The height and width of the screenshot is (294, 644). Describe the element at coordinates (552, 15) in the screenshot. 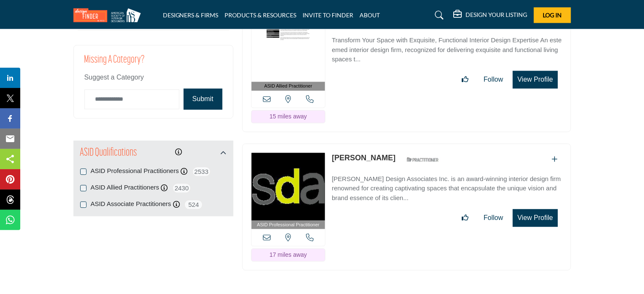

I see `span: Log In` at that location.